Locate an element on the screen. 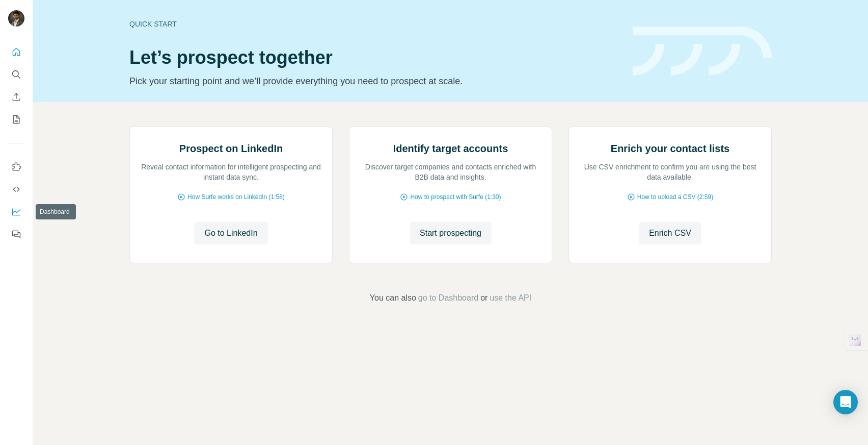  h2: Enrich your contact lists is located at coordinates (670, 148).